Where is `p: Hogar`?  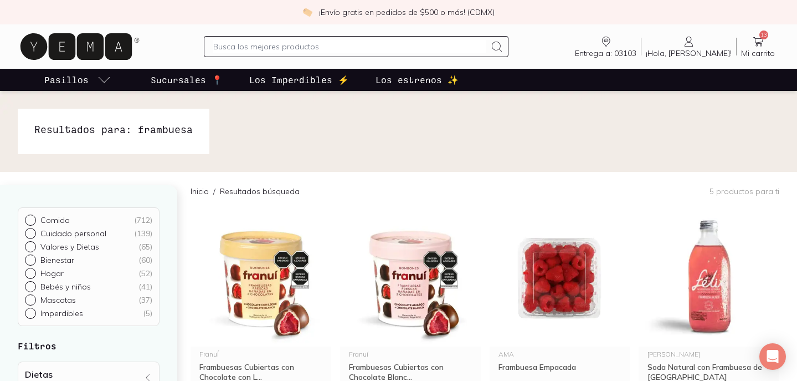 p: Hogar is located at coordinates (52, 273).